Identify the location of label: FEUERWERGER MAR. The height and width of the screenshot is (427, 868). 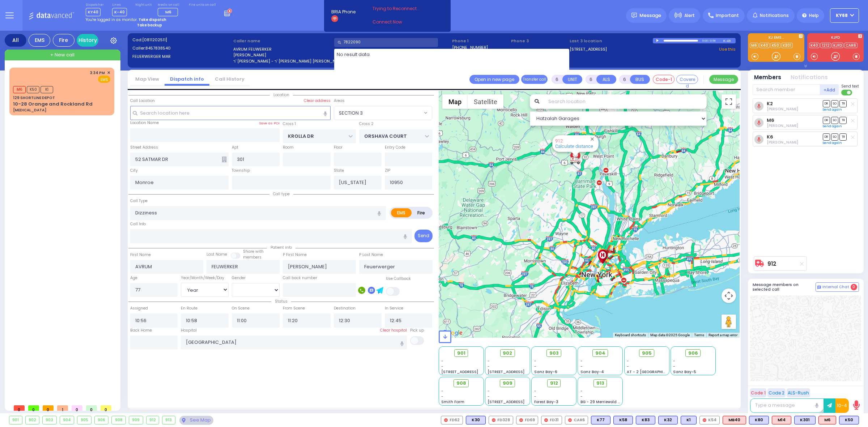
(182, 56).